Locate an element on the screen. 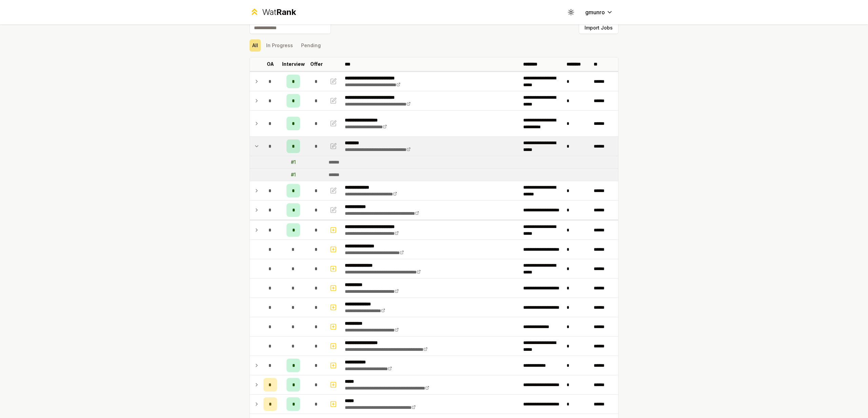  button: In Progress is located at coordinates (280, 46).